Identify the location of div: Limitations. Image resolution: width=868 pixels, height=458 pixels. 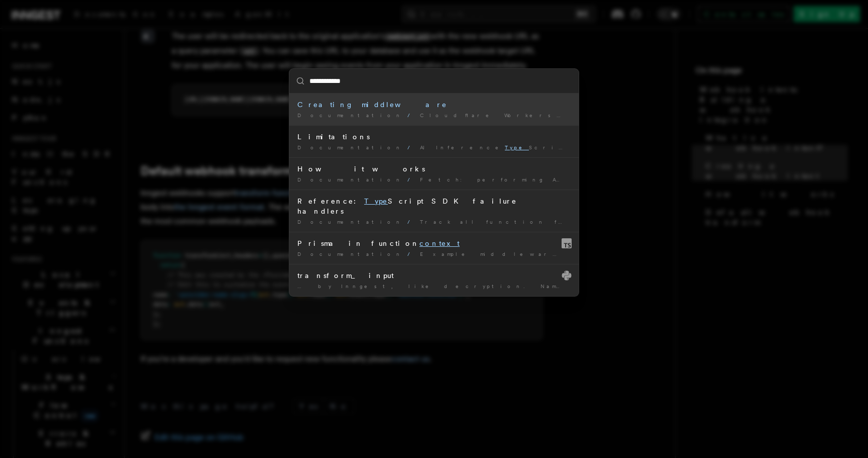
(434, 137).